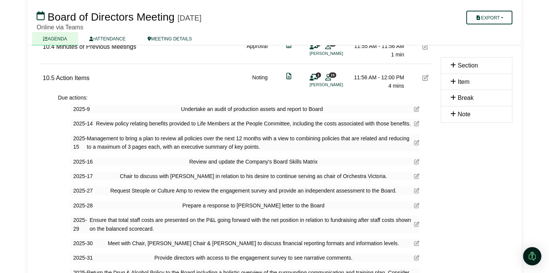 The height and width of the screenshot is (273, 549). I want to click on a: AGENDA, so click(55, 39).